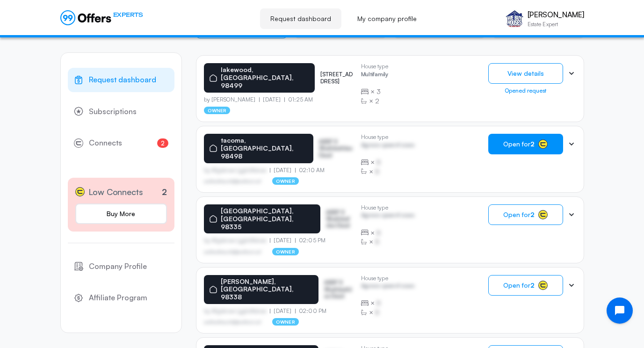  What do you see at coordinates (118, 267) in the screenshot?
I see `span: Company Profile` at bounding box center [118, 267].